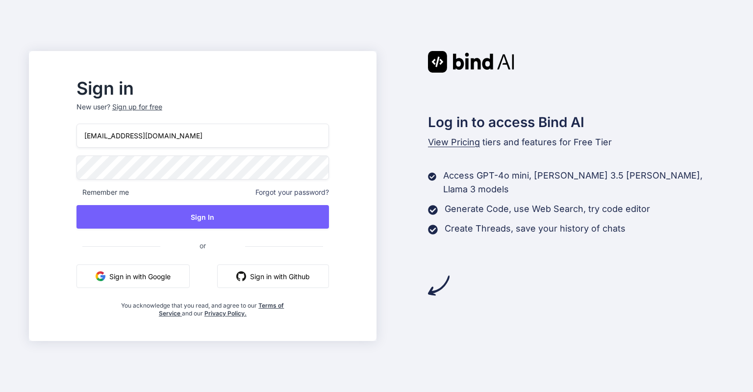 The width and height of the screenshot is (753, 392). Describe the element at coordinates (454, 142) in the screenshot. I see `span: View Pricing` at that location.